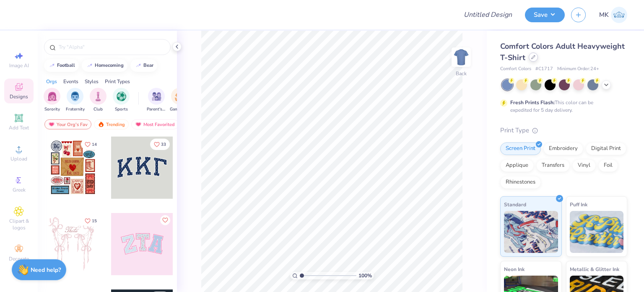 The width and height of the screenshot is (644, 292). What do you see at coordinates (19, 127) in the screenshot?
I see `span: Add Text` at bounding box center [19, 127].